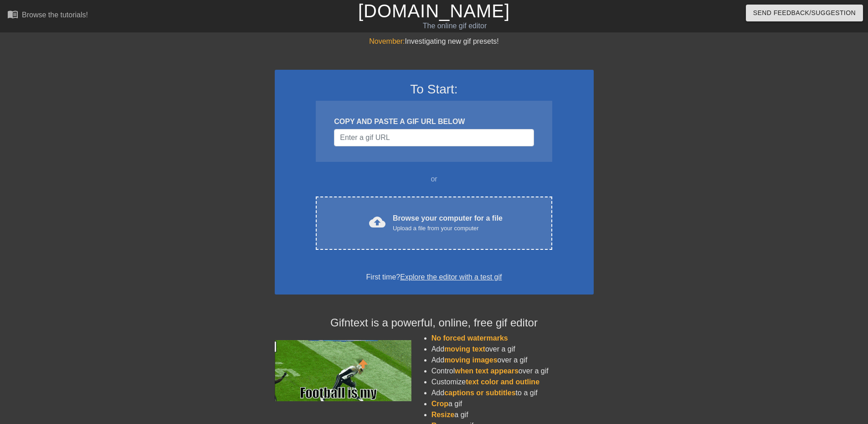 Image resolution: width=868 pixels, height=424 pixels. I want to click on a: Explore the editor with a test gif, so click(451, 276).